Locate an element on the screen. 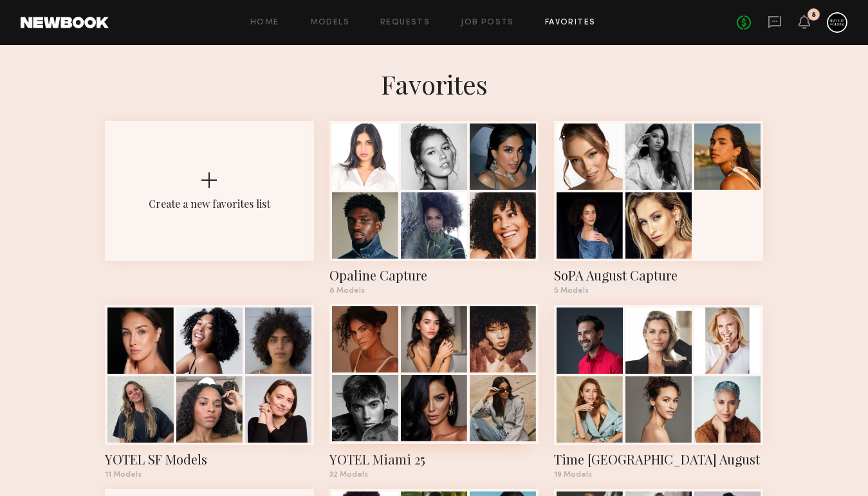 This screenshot has height=496, width=868. a: YOTEL SF Models11 Models is located at coordinates (209, 392).